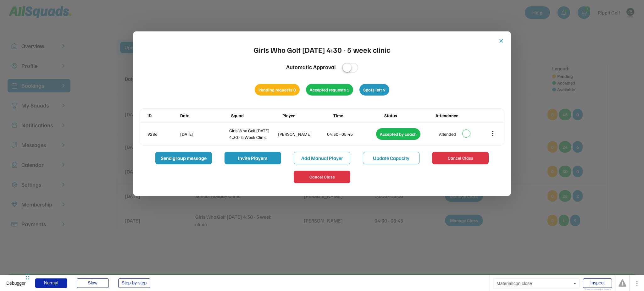 This screenshot has height=291, width=644. Describe the element at coordinates (501, 41) in the screenshot. I see `button: close` at that location.